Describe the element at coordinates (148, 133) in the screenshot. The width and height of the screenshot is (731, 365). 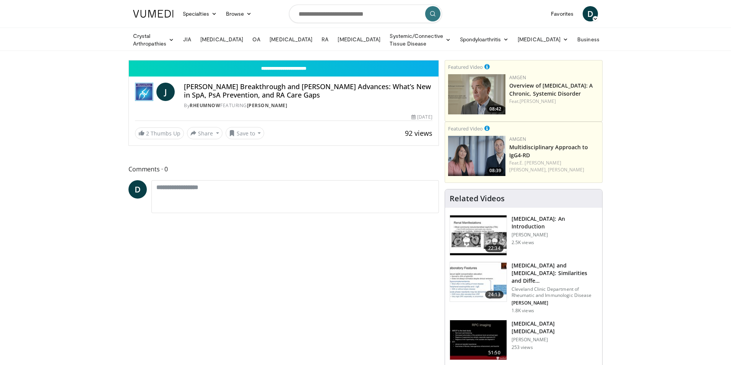
I see `span: 2` at that location.